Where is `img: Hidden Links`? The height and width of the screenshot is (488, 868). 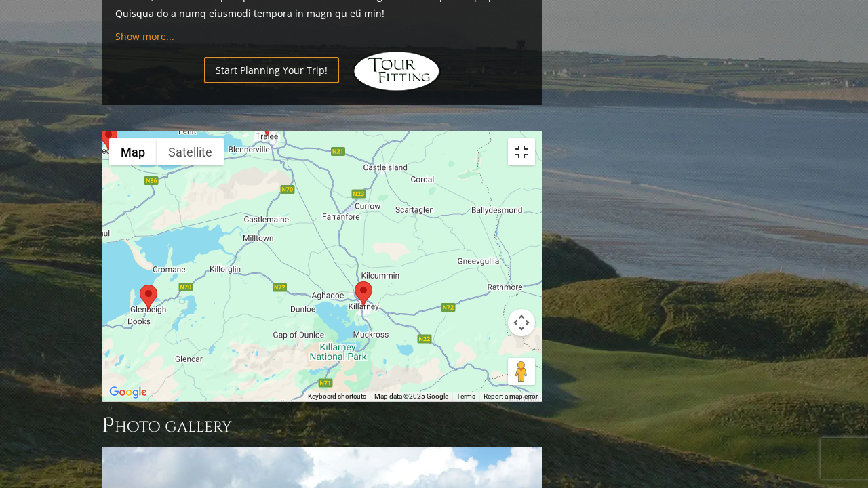 img: Hidden Links is located at coordinates (397, 71).